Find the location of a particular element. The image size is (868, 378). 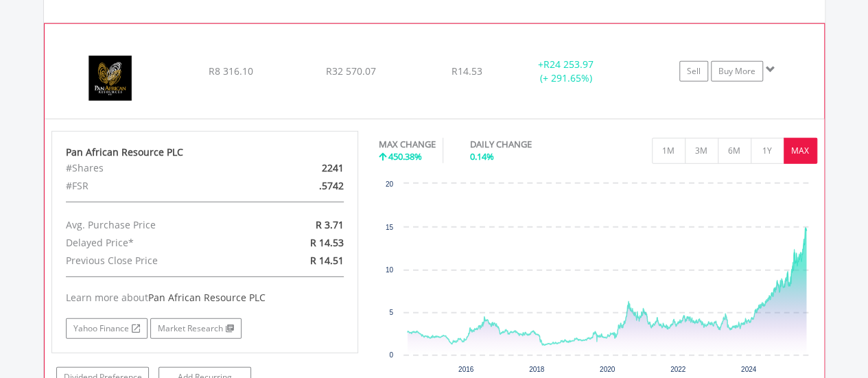

div: Pan African Resource PLC is located at coordinates (205, 152).